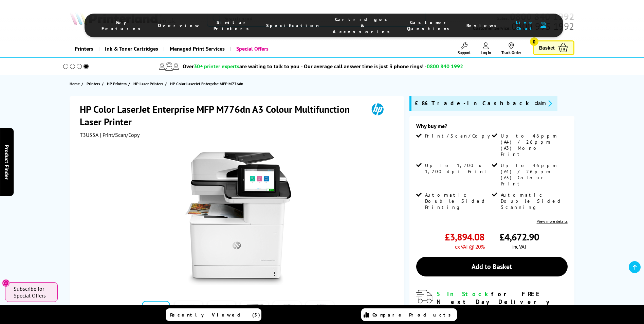 The height and width of the screenshot is (324, 644). Describe the element at coordinates (217, 66) in the screenshot. I see `span: 30+ printer experts` at that location.